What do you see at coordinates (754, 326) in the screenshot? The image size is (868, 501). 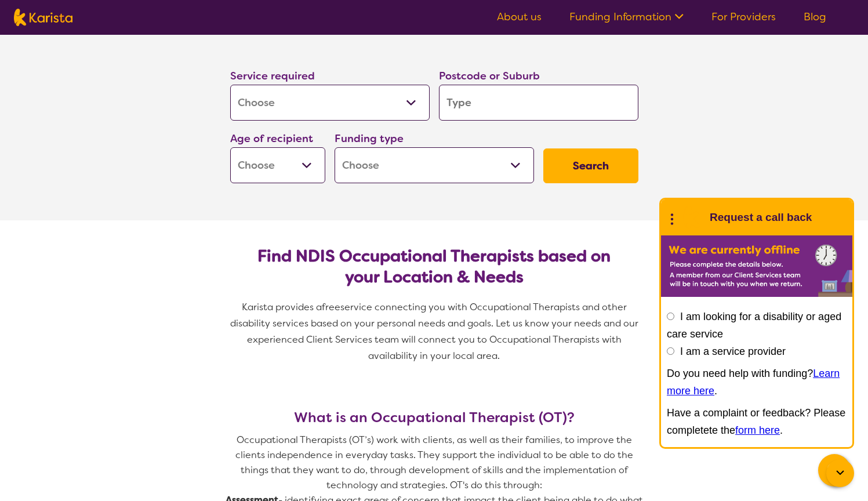 I see `label: I am looking for a disability or aged care service` at bounding box center [754, 326].